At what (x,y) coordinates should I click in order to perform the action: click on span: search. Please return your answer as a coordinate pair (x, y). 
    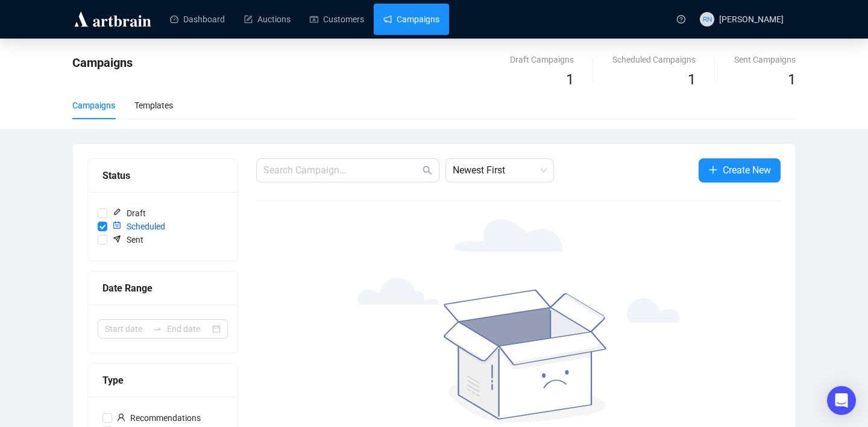
    Looking at the image, I should click on (427, 171).